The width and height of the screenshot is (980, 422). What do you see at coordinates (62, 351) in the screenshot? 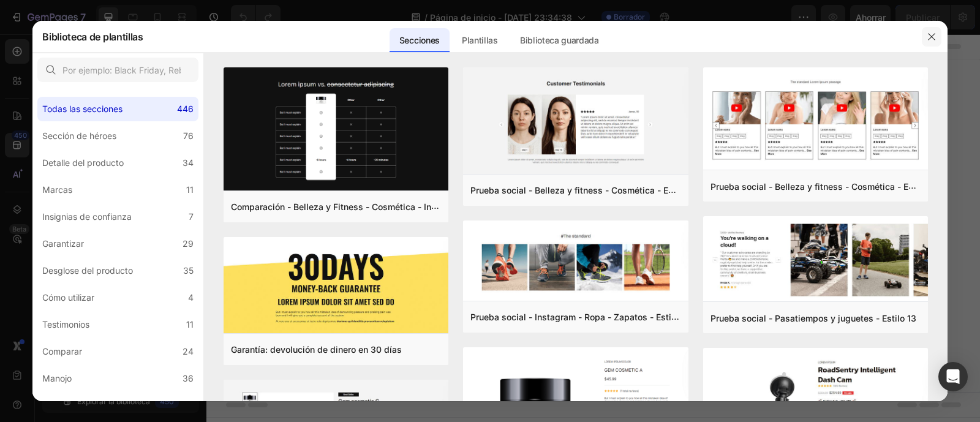
I see `font: Comparar` at bounding box center [62, 351].